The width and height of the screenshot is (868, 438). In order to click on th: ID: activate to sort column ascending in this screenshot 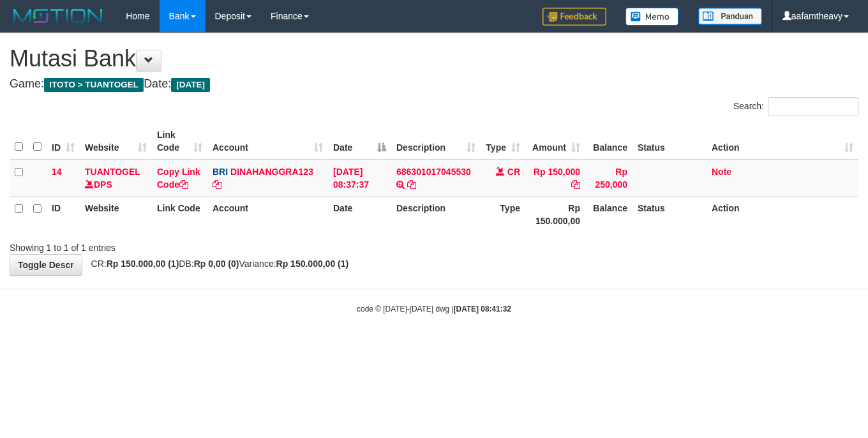, I will do `click(63, 141)`.